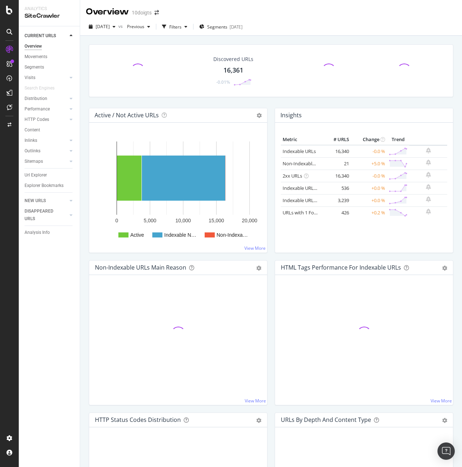 This screenshot has height=467, width=462. I want to click on div: HTTP Status Codes Distribution, so click(138, 420).